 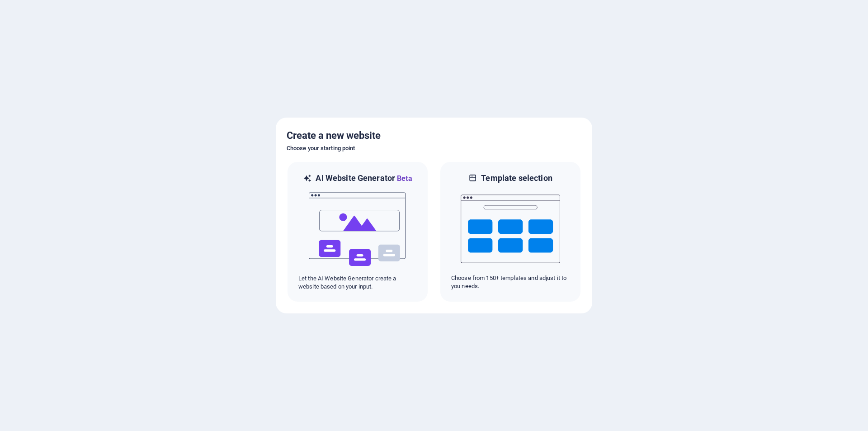 What do you see at coordinates (358, 283) in the screenshot?
I see `p: Let the AI Website Generator create a website based on your input.` at bounding box center [358, 283].